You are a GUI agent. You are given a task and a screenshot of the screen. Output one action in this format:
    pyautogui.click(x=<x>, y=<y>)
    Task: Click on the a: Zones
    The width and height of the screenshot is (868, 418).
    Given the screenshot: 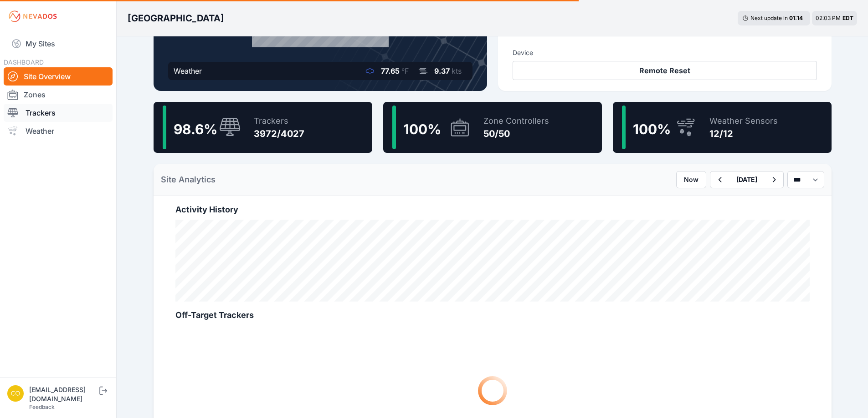 What is the action you would take?
    pyautogui.click(x=57, y=95)
    